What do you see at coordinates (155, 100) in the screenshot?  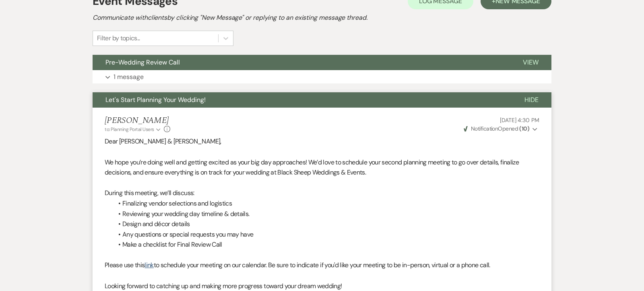 I see `span: Let's Start Planning Your Wedding!` at bounding box center [155, 100].